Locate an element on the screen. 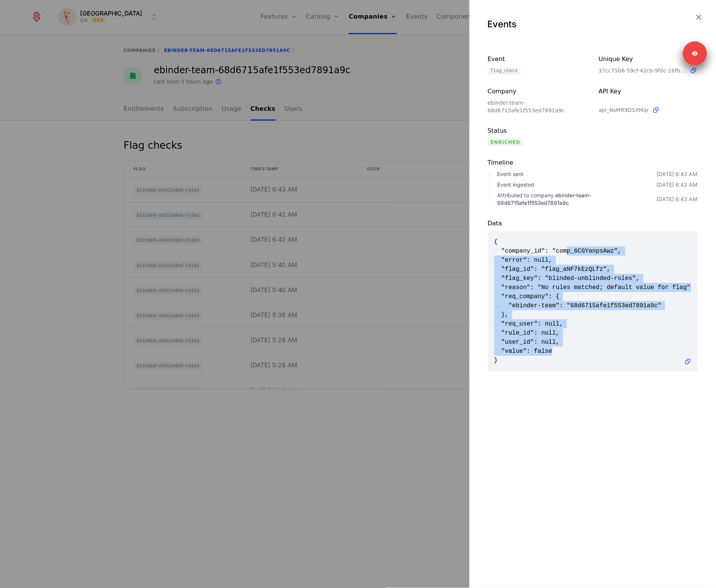 The width and height of the screenshot is (716, 588). div: Event ingested is located at coordinates (577, 185).